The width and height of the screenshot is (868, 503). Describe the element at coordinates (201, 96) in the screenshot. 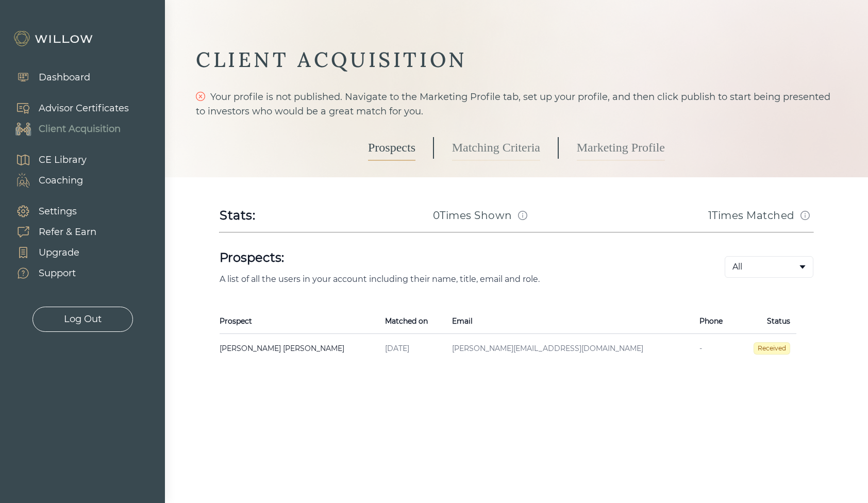

I see `span: close-circle` at that location.